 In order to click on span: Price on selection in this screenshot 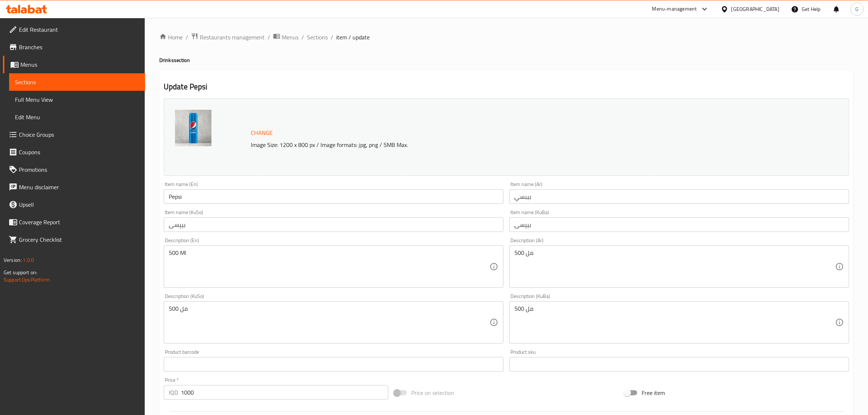, I will do `click(433, 393)`.